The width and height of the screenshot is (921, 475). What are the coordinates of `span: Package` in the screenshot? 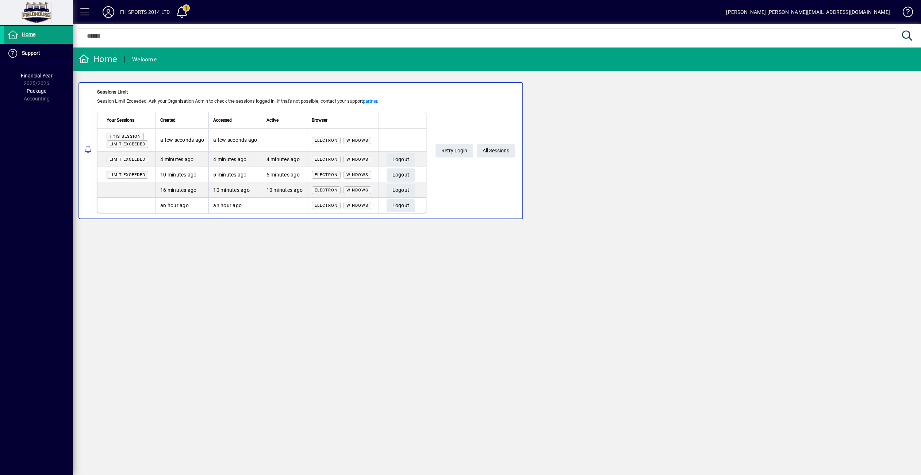 It's located at (37, 91).